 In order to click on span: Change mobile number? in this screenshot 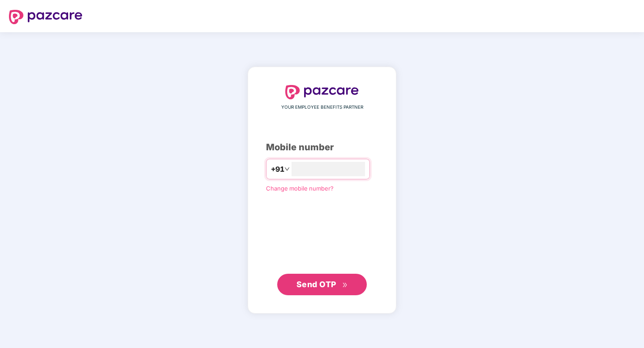, I will do `click(300, 188)`.